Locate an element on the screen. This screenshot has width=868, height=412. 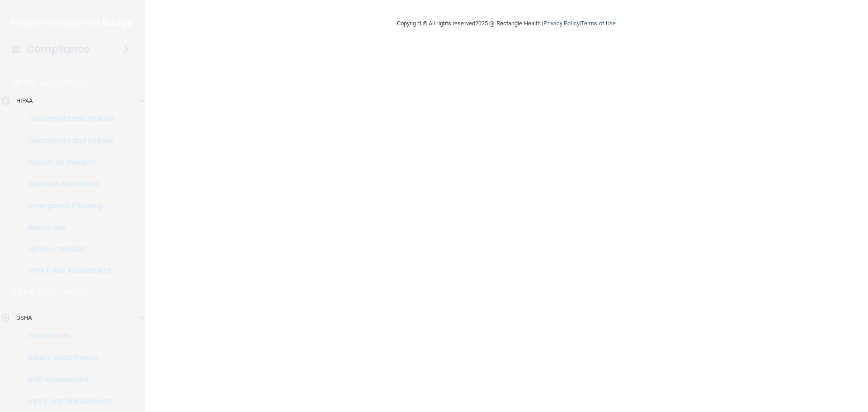
a: Terms of Use is located at coordinates (598, 23).